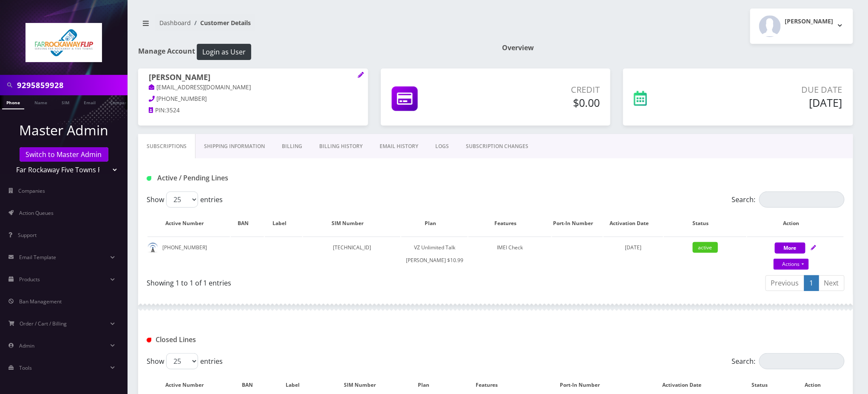 The height and width of the screenshot is (394, 868). What do you see at coordinates (189, 223) in the screenshot?
I see `th: Active Number: activate to sort column ascending` at bounding box center [189, 223].